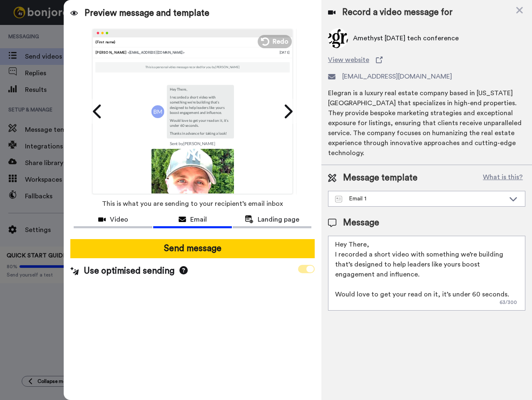 The height and width of the screenshot is (400, 532). What do you see at coordinates (200, 105) in the screenshot?
I see `p: I recorded a short video with something we’re building that’s designed to help leaders like yours...` at bounding box center [200, 105].